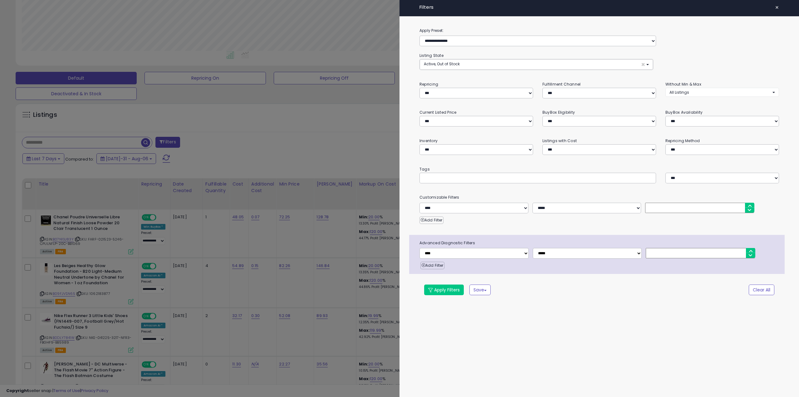 The width and height of the screenshot is (799, 397). I want to click on small: Customizable Filters, so click(599, 197).